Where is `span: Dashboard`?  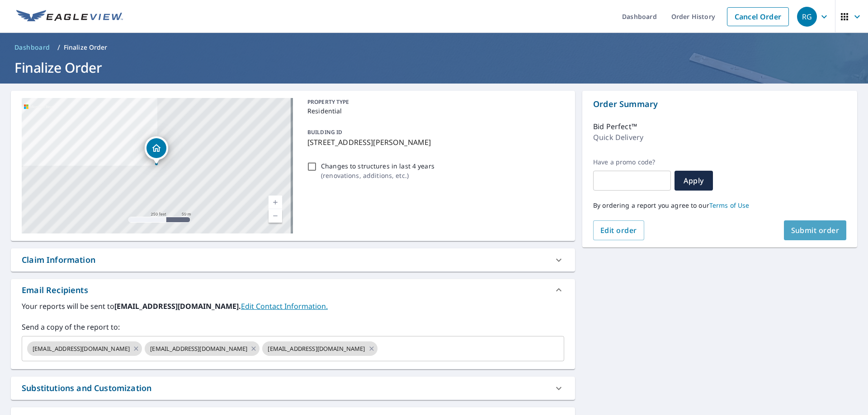 span: Dashboard is located at coordinates (33, 48).